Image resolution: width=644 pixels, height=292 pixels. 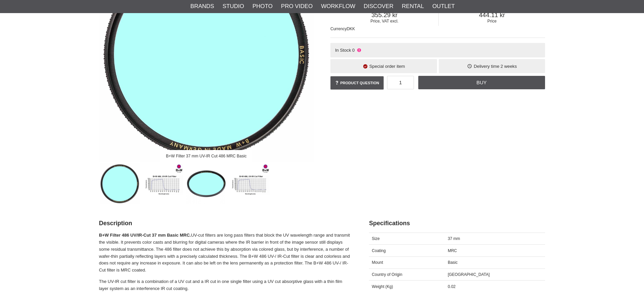 I want to click on span: 37 mm, so click(x=454, y=239).